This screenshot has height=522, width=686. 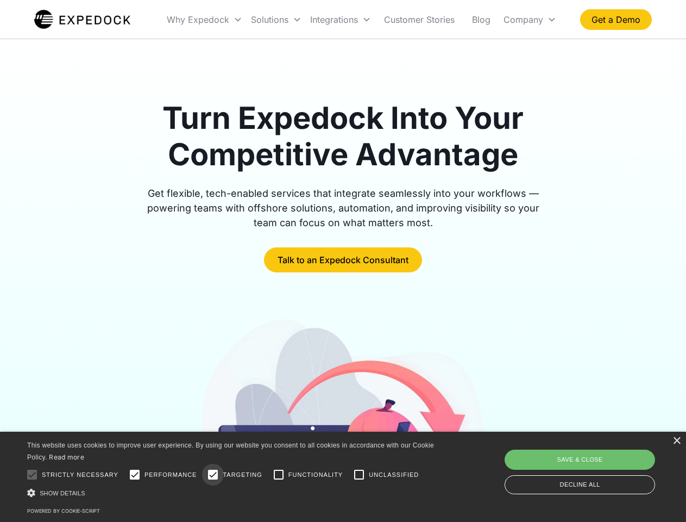 What do you see at coordinates (64, 510) in the screenshot?
I see `a: Powered by cookie-script` at bounding box center [64, 510].